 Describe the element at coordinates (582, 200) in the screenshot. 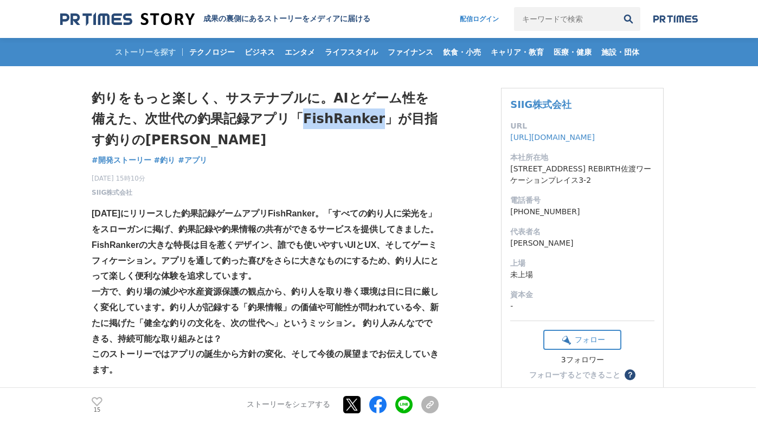

I see `dt: 電話番号` at that location.